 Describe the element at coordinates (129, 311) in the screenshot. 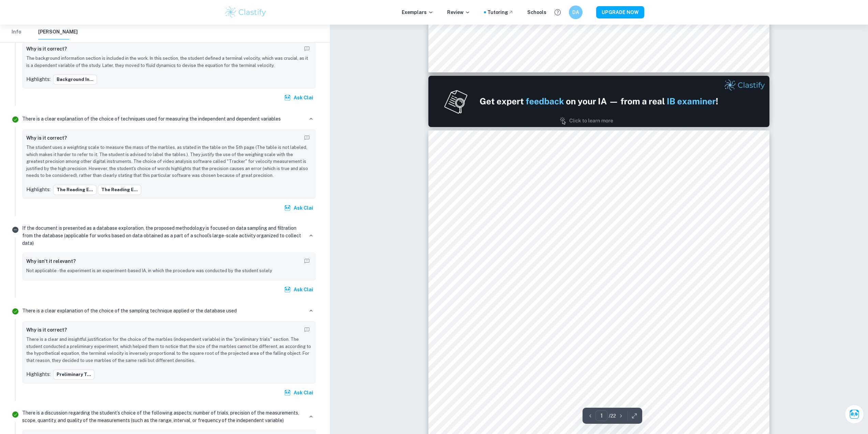

I see `p: There is a clear explanation of the choice of the sampling technique applied or the database used` at that location.